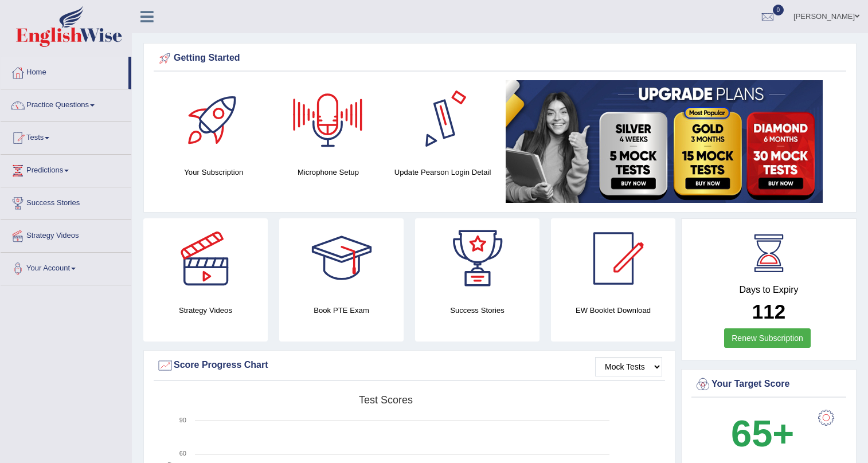 The width and height of the screenshot is (868, 463). I want to click on a: Practice Questions, so click(66, 104).